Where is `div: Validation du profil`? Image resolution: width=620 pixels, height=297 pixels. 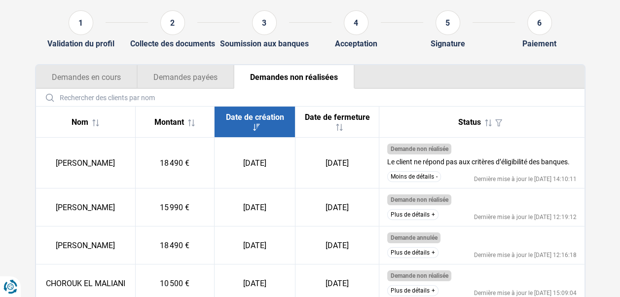 div: Validation du profil is located at coordinates (81, 43).